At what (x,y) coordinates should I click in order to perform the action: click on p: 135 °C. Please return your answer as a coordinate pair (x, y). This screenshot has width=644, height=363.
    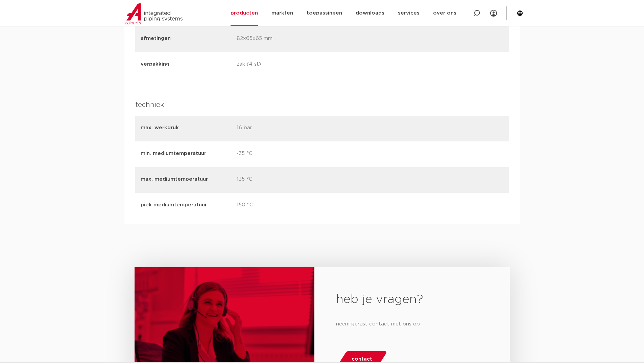
    Looking at the image, I should click on (282, 180).